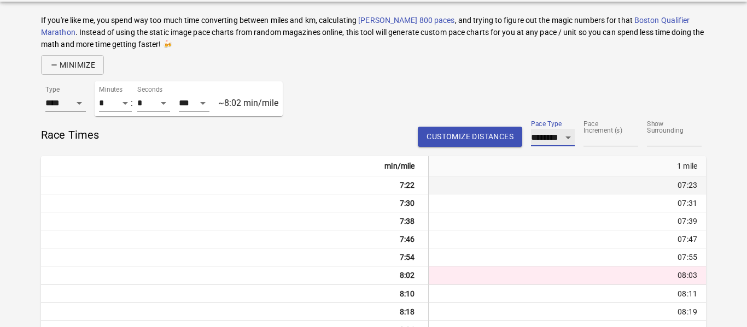  What do you see at coordinates (567, 203) in the screenshot?
I see `td: 07:31` at bounding box center [567, 203].